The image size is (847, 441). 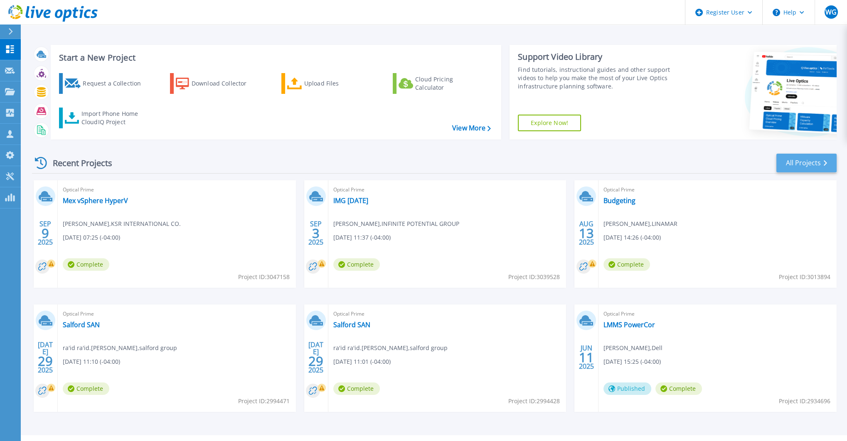 What do you see at coordinates (831, 12) in the screenshot?
I see `span: WG` at bounding box center [831, 12].